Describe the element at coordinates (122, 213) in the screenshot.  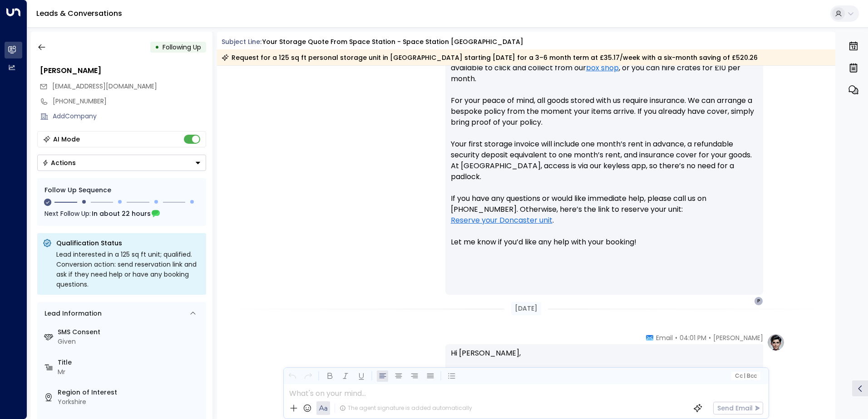
I see `div: Next Follow Up:` at that location.